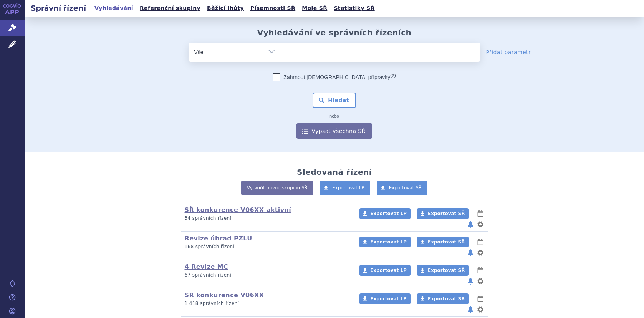 This screenshot has height=318, width=644. I want to click on a: Referenční skupiny, so click(170, 8).